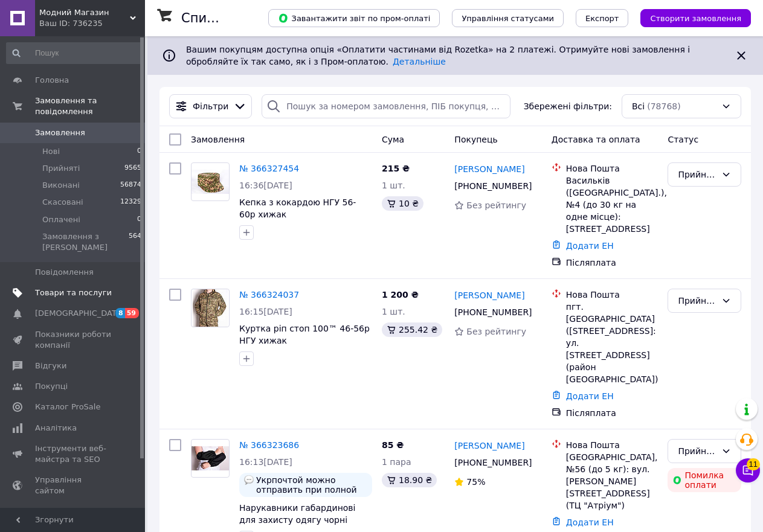 Image resolution: width=763 pixels, height=532 pixels. I want to click on span: Гаманець компанії, so click(73, 518).